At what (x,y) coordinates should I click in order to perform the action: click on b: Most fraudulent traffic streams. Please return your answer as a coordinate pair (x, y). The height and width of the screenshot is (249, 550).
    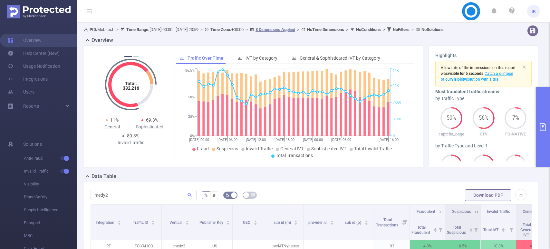
    Looking at the image, I should click on (467, 91).